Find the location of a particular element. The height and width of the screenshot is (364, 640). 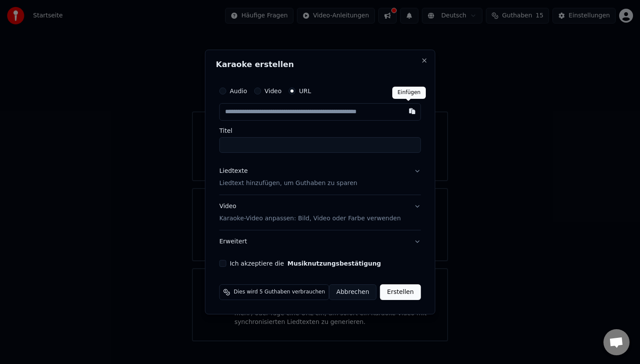

button: Erweitert is located at coordinates (320, 242).